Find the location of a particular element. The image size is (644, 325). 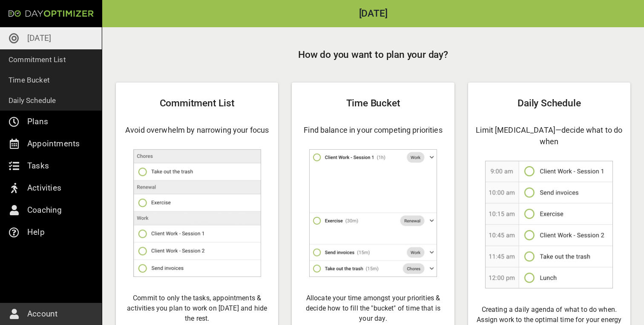

p: Commitment List is located at coordinates (37, 60).